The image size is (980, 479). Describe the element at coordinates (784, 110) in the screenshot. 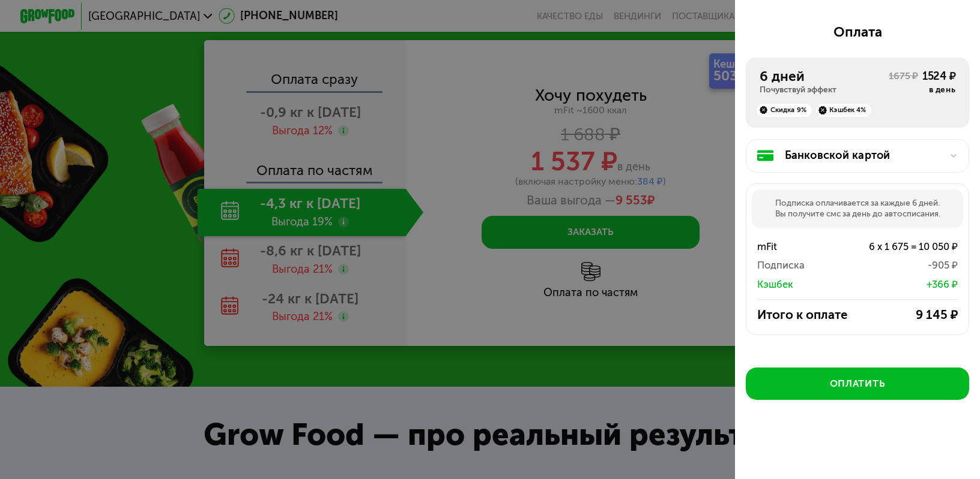

I see `div: Скидка 9%` at that location.